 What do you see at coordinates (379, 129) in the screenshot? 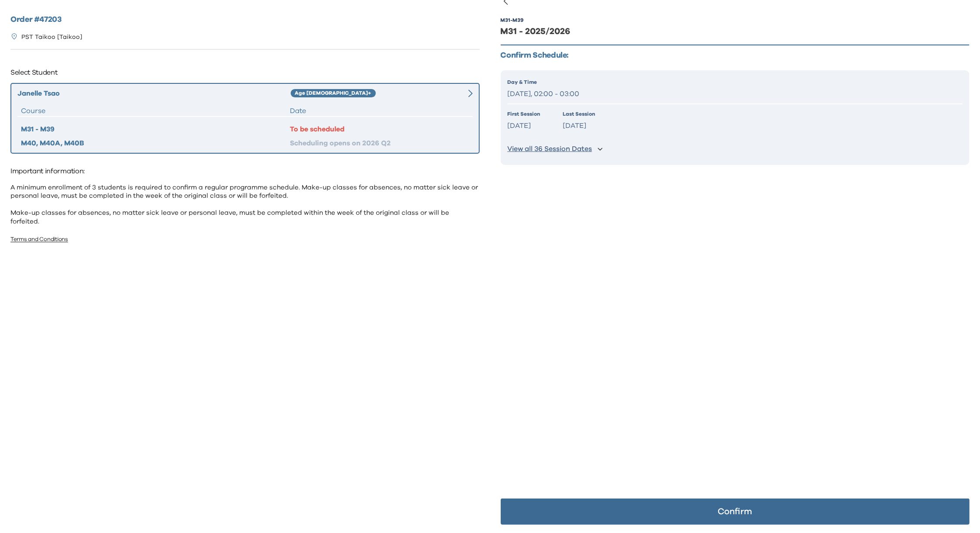
I see `div: To be scheduled` at bounding box center [379, 129].